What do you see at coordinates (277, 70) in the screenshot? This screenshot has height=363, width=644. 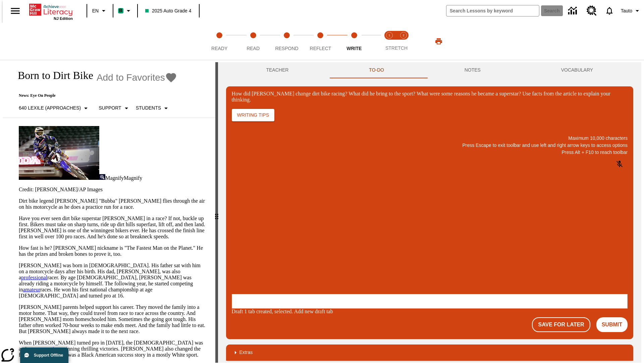 I see `button: Teacher` at bounding box center [277, 70].